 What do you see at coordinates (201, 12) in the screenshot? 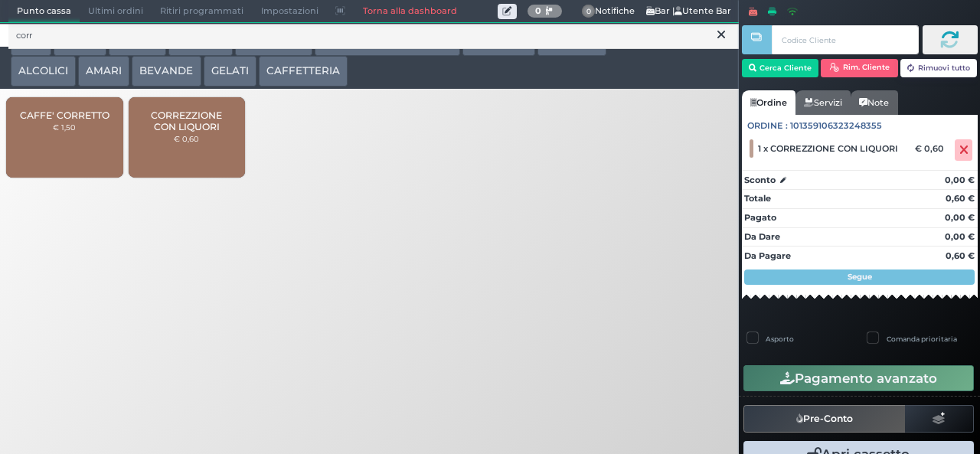
I see `span: Ritiri programmati` at bounding box center [201, 12].